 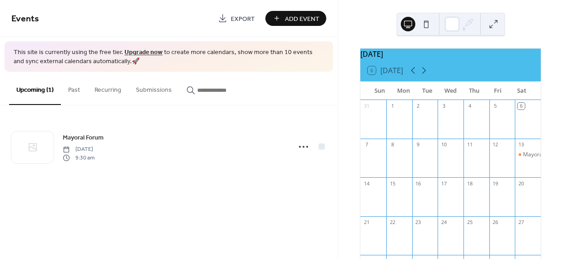 I want to click on div: 20, so click(x=521, y=183).